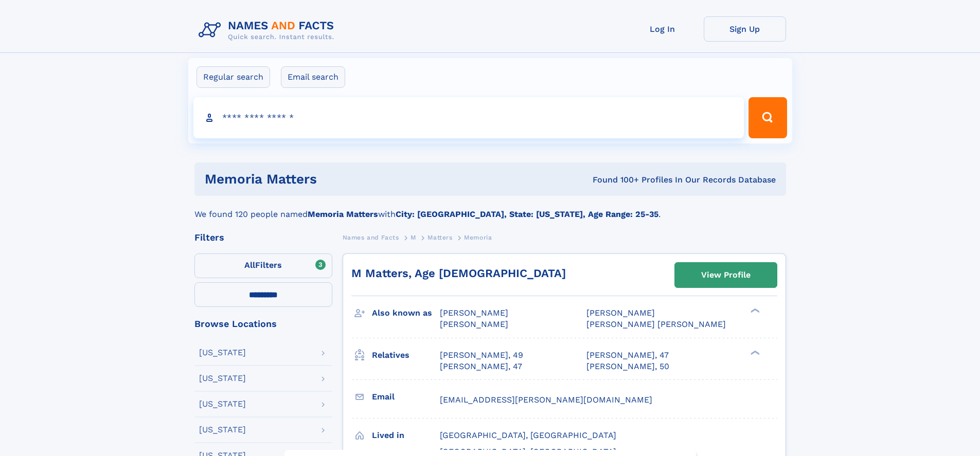 The width and height of the screenshot is (980, 456). I want to click on label: Filters, so click(263, 266).